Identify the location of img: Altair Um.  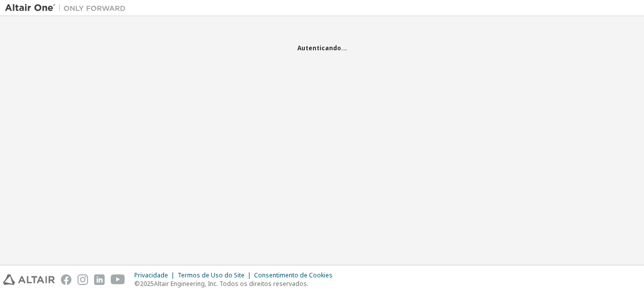
(68, 8).